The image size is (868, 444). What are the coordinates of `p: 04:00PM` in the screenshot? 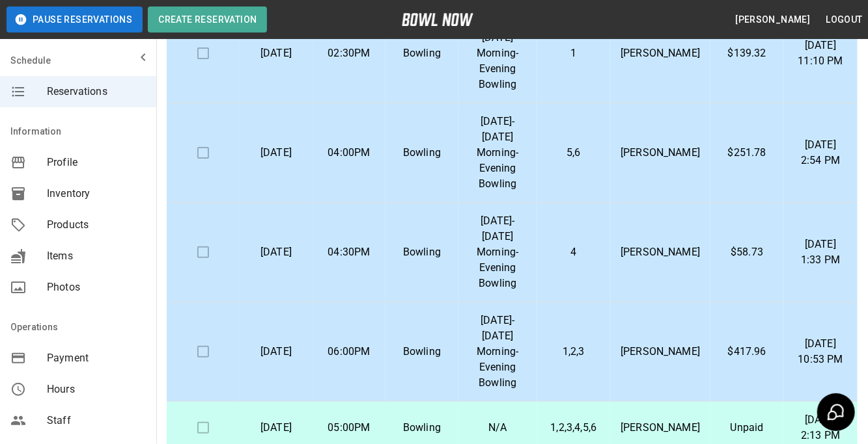 It's located at (349, 153).